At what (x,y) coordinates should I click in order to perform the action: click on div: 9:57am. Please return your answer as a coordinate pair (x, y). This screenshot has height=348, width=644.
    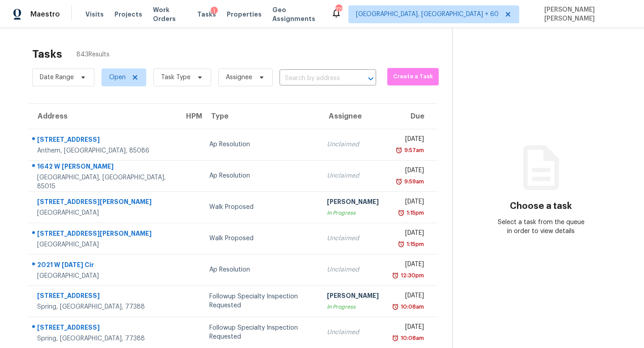
    Looking at the image, I should click on (413, 150).